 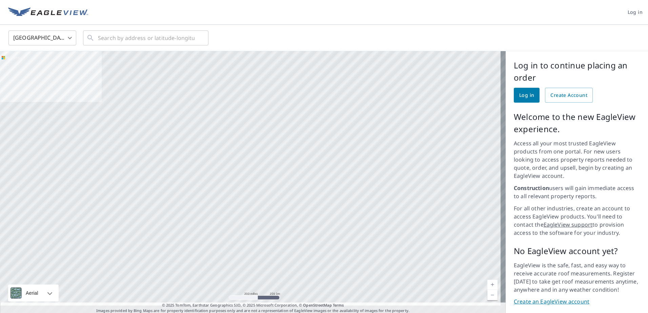 What do you see at coordinates (577, 221) in the screenshot?
I see `p: For all other industries, create an account to access EagleView products. You'll need to contact ...` at bounding box center [577, 221].